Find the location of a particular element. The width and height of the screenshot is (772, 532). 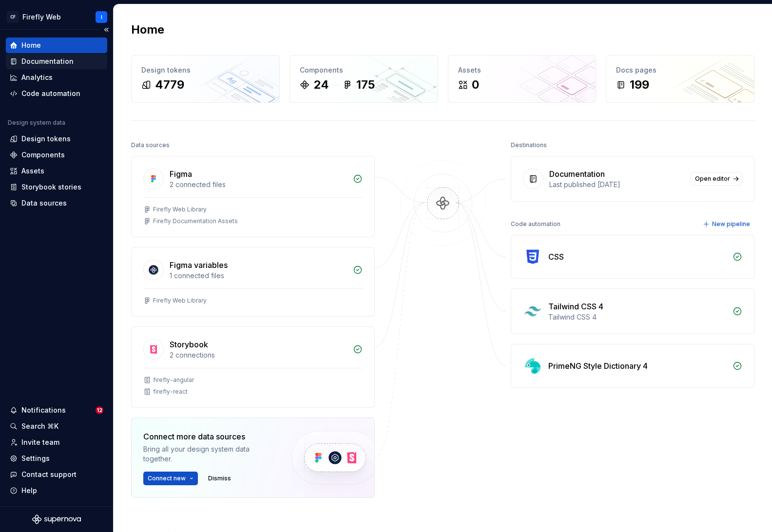

a: Supernova Logo is located at coordinates (57, 520).